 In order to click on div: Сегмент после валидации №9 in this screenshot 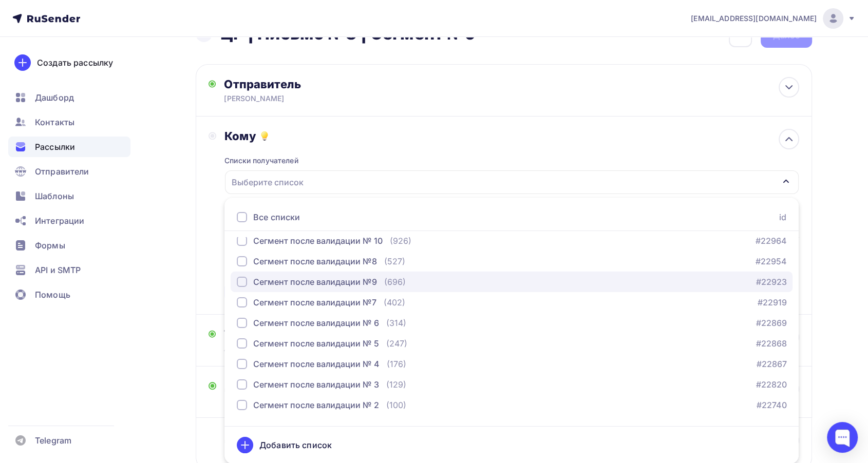, I will do `click(315, 282)`.